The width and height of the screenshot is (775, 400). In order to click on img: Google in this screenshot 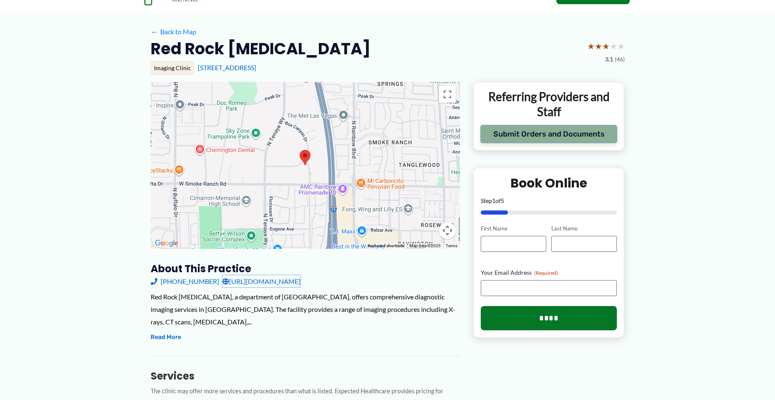, I will do `click(166, 243)`.